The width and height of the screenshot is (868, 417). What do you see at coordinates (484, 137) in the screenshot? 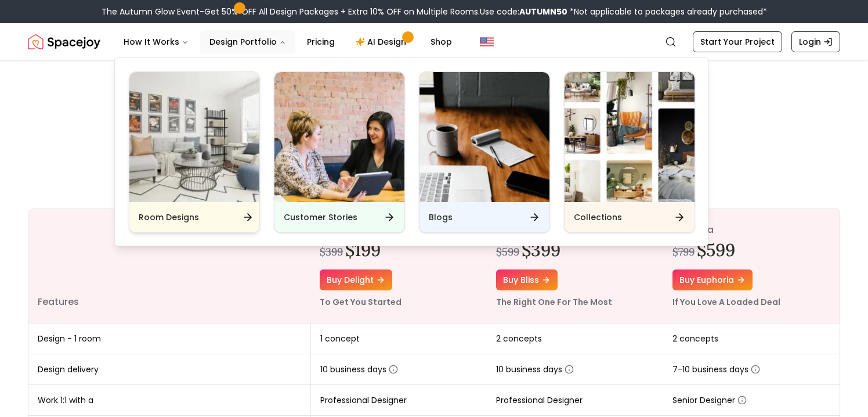
I see `img: Blogs` at bounding box center [484, 137].